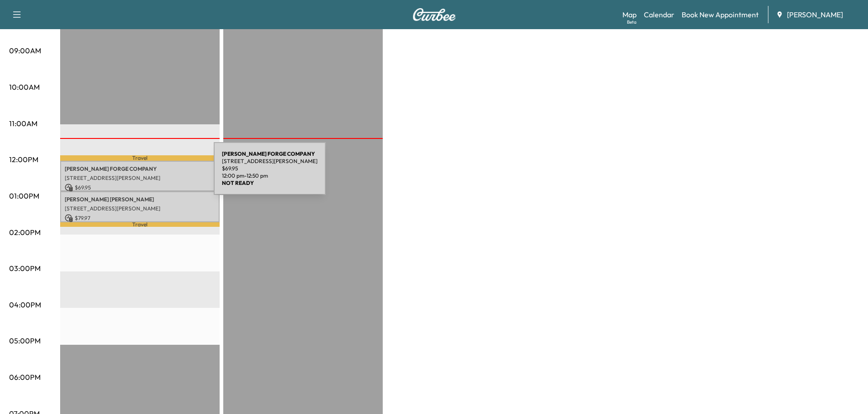 This screenshot has width=868, height=414. What do you see at coordinates (140, 218) in the screenshot?
I see `p: $ 79.97` at bounding box center [140, 218].